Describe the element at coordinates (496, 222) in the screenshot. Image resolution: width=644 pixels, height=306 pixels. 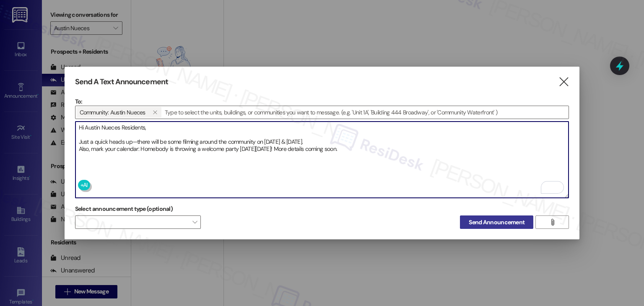
I see `button: Send Announcement` at that location.